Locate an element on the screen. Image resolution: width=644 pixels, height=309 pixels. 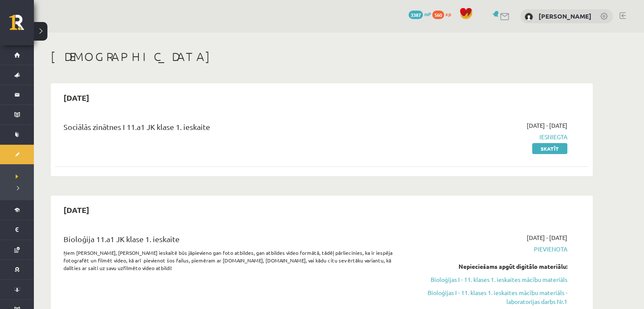
img: Sabīne Kate Bramane is located at coordinates (529, 17).